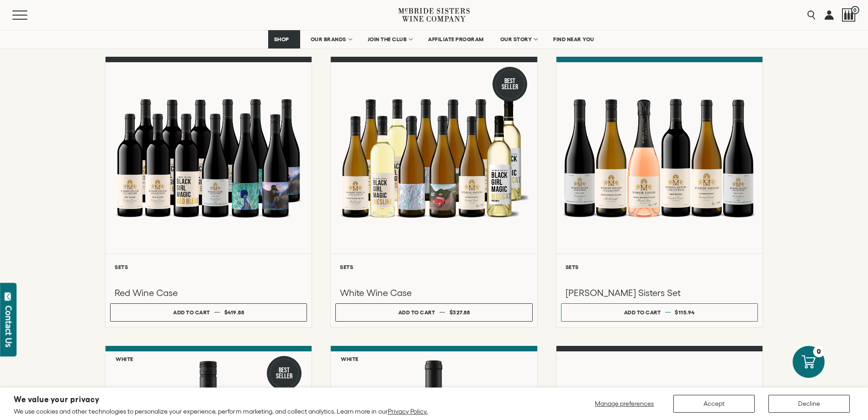 This screenshot has width=868, height=420. What do you see at coordinates (221, 411) in the screenshot?
I see `p: We use cookies and other technologies to personalize your experience, perform marketing, and coll...` at bounding box center [221, 411].